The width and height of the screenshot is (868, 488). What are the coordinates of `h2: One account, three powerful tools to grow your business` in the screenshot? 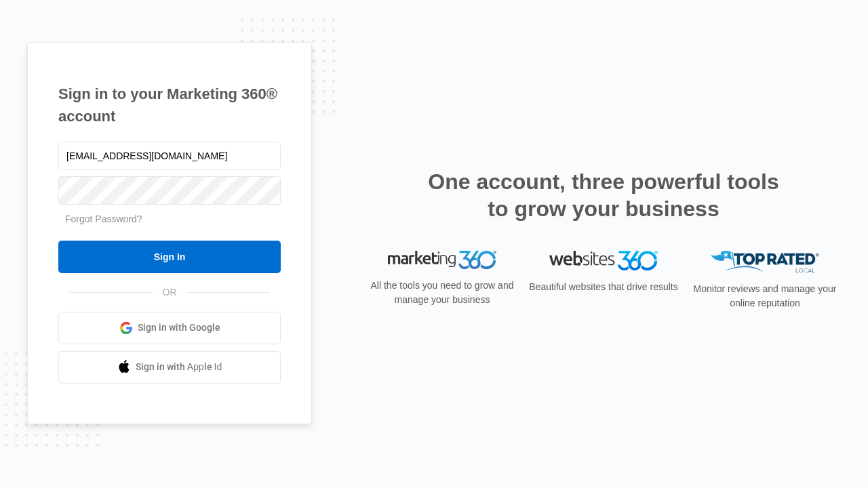 It's located at (604, 195).